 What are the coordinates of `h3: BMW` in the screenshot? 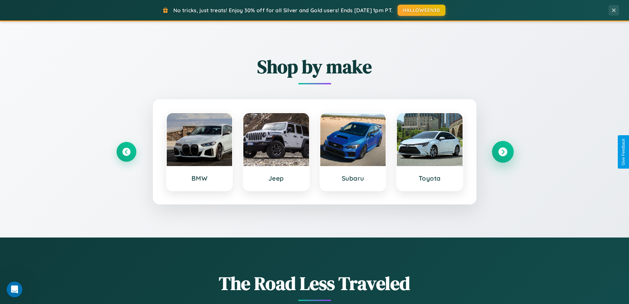 It's located at (199, 178).